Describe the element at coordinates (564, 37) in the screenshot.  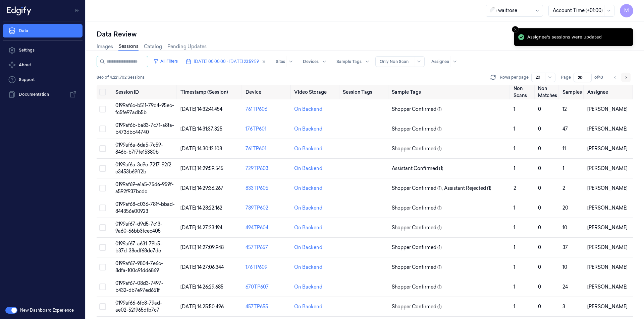
I see `div: Assignee's sessions were updated` at that location.